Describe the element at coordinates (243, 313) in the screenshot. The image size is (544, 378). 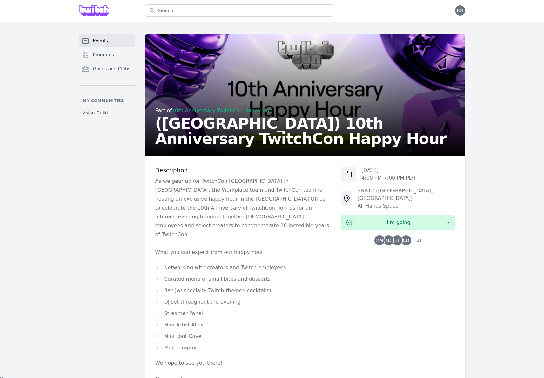
I see `li: Streamer Panel` at that location.